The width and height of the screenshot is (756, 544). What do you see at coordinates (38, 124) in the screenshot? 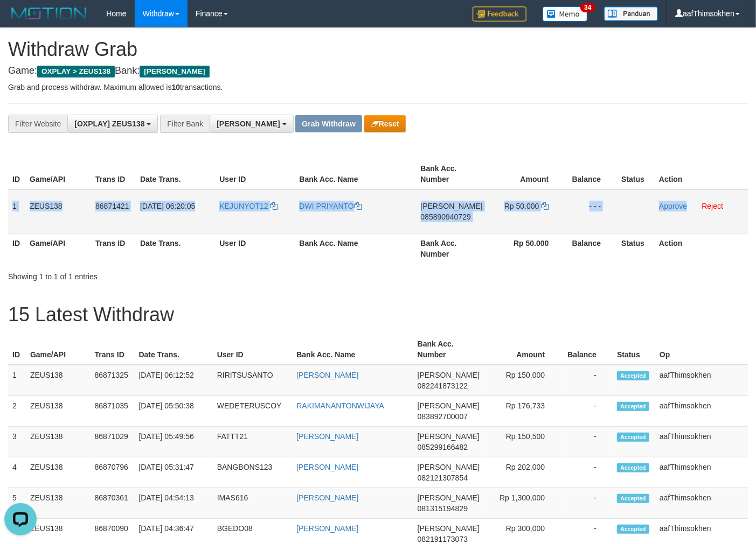
I see `div: Filter Website` at bounding box center [38, 124].